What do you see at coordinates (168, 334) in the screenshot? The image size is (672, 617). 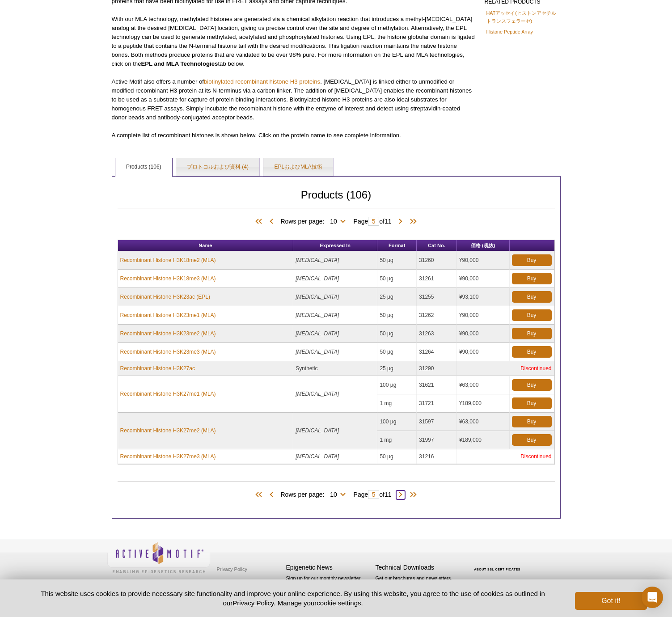 I see `a: Recombinant Histone H3K23me2 (MLA)` at bounding box center [168, 334].